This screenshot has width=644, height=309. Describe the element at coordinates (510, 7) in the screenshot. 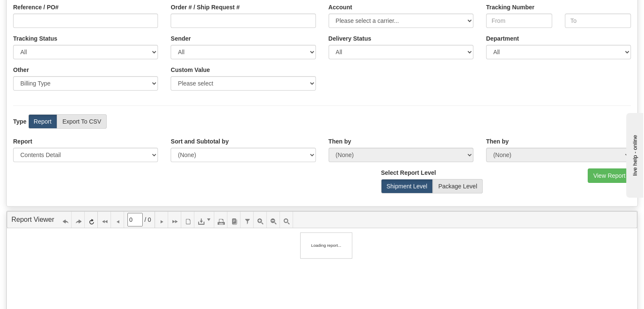

I see `label: Tracking Number` at that location.